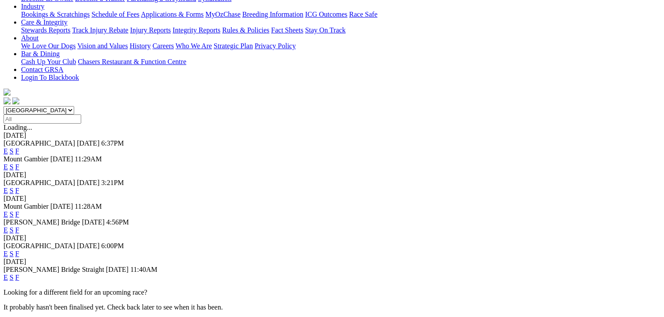 The width and height of the screenshot is (664, 317). Describe the element at coordinates (196, 30) in the screenshot. I see `a: Integrity Reports` at that location.